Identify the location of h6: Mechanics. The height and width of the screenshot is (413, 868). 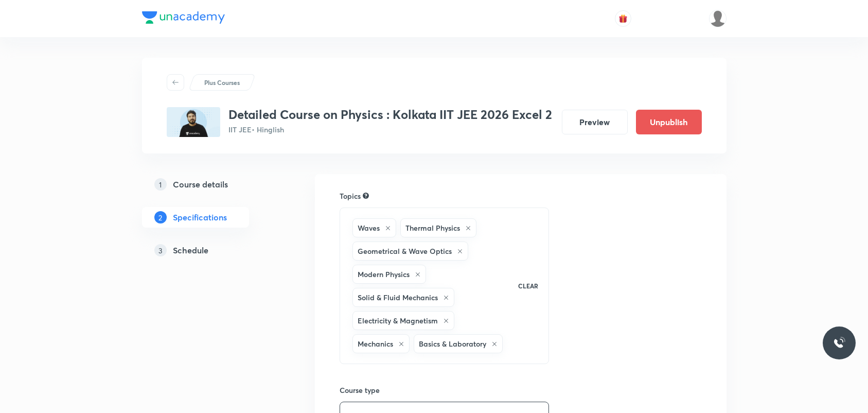
(375, 343).